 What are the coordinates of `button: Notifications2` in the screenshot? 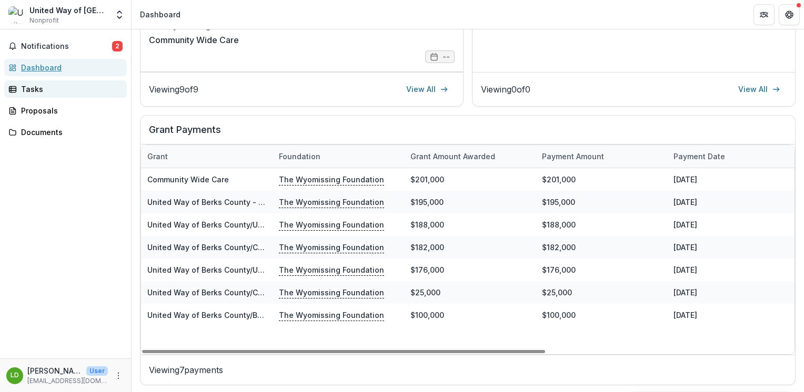 It's located at (65, 46).